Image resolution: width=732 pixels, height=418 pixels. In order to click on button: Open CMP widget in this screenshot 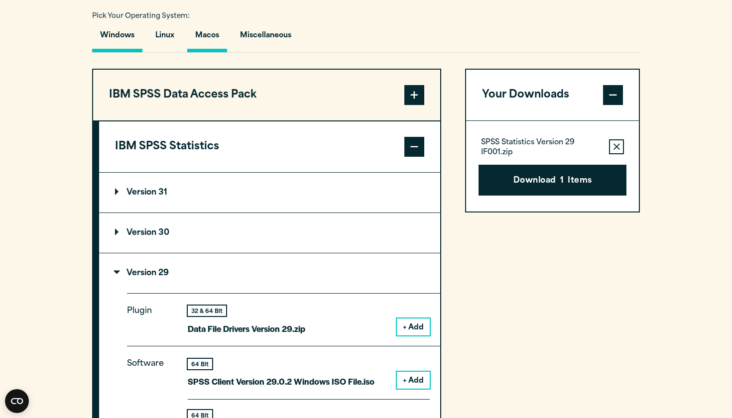, I will do `click(17, 401)`.